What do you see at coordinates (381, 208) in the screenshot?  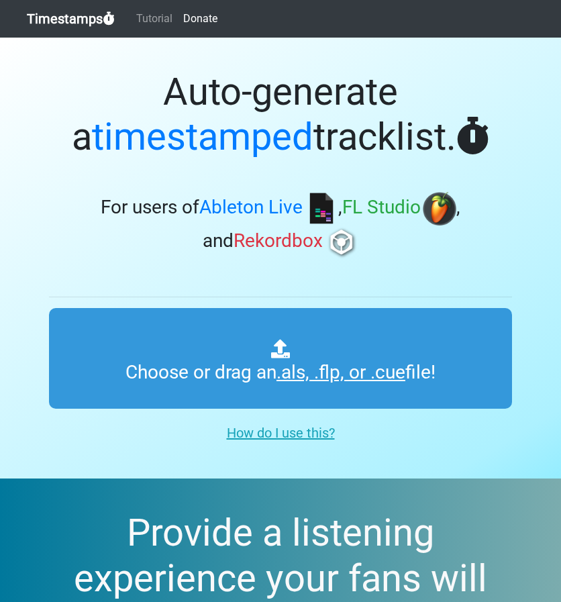 I see `span: FL Studio` at bounding box center [381, 208].